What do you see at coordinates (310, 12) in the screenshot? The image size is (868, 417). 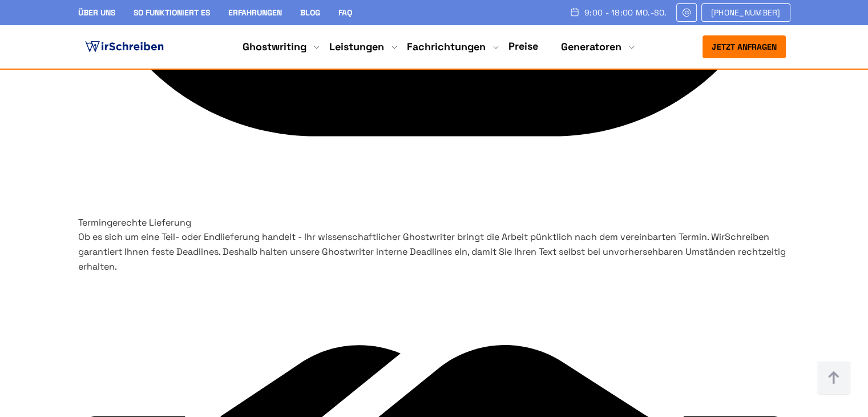 I see `a: Blog` at bounding box center [310, 12].